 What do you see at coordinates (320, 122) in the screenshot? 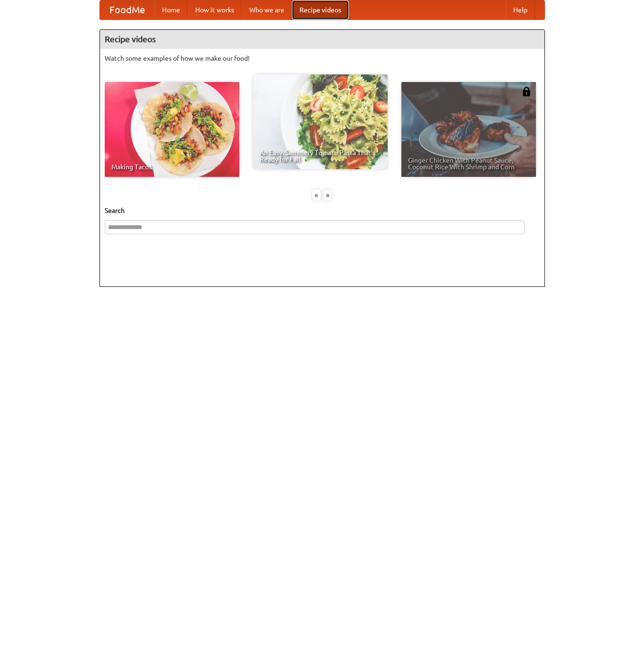
I see `a: An Easy, Summery Tomato Pasta That's Ready for Fall` at bounding box center [320, 122].